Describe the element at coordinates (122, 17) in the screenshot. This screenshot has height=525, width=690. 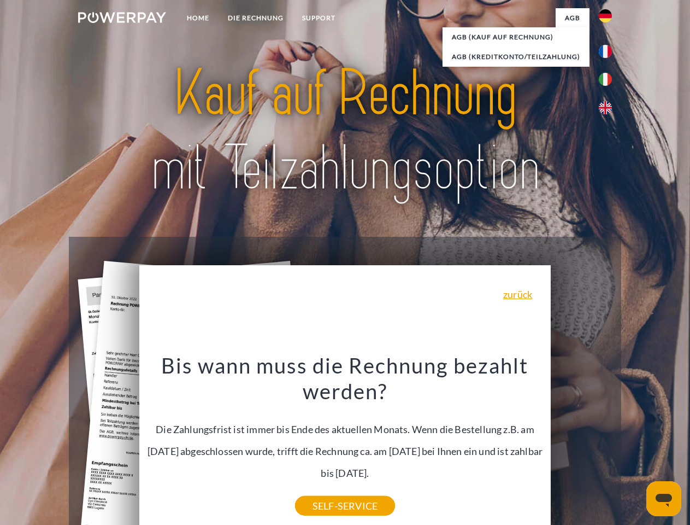
I see `img: logo-powerpay-white.svg` at that location.